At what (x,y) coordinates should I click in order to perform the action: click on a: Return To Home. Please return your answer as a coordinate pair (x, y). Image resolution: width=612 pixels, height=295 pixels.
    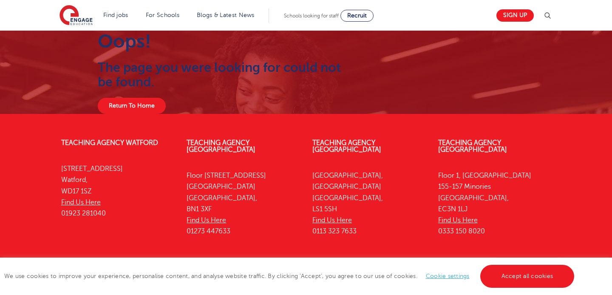
    Looking at the image, I should click on (132, 106).